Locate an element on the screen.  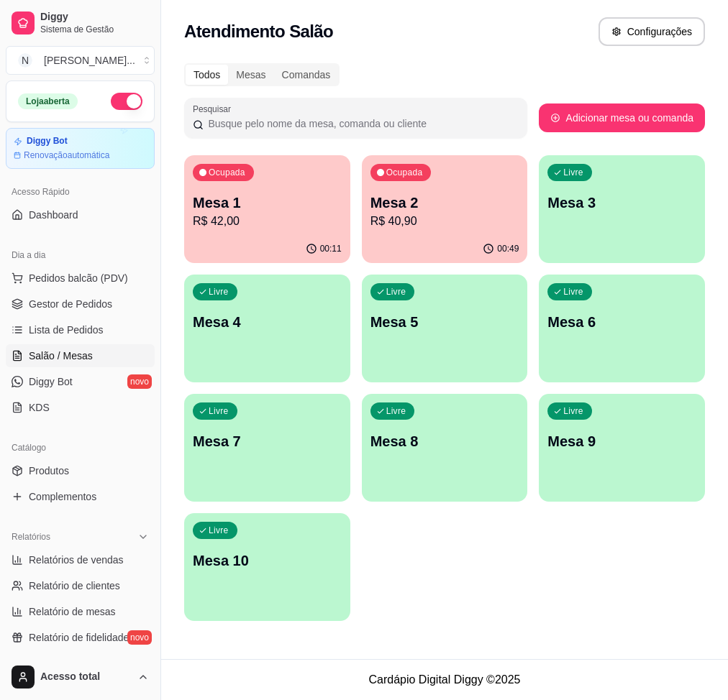
a: KDS is located at coordinates (80, 408).